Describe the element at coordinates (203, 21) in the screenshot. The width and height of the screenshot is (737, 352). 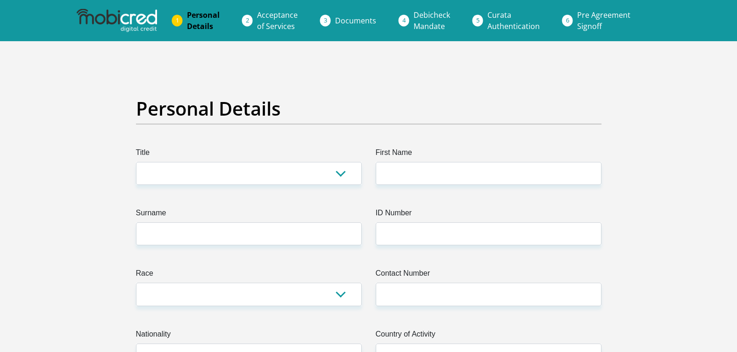
I see `a: PersonalDetails` at that location.